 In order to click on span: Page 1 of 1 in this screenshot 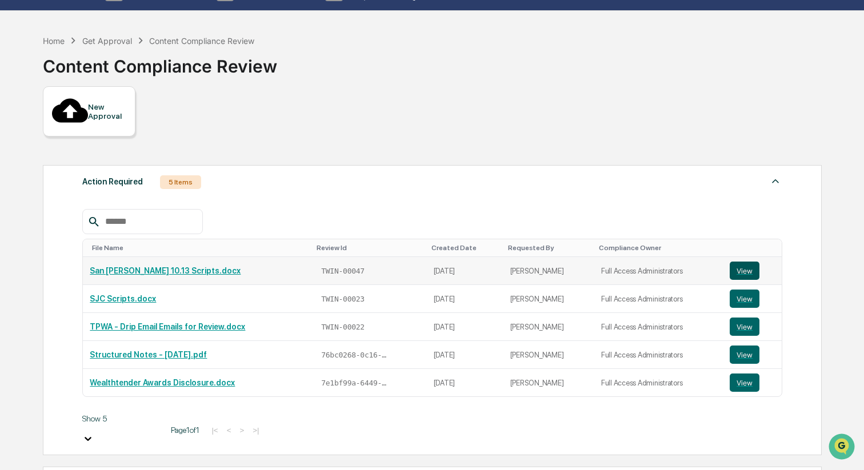, I will do `click(185, 430)`.